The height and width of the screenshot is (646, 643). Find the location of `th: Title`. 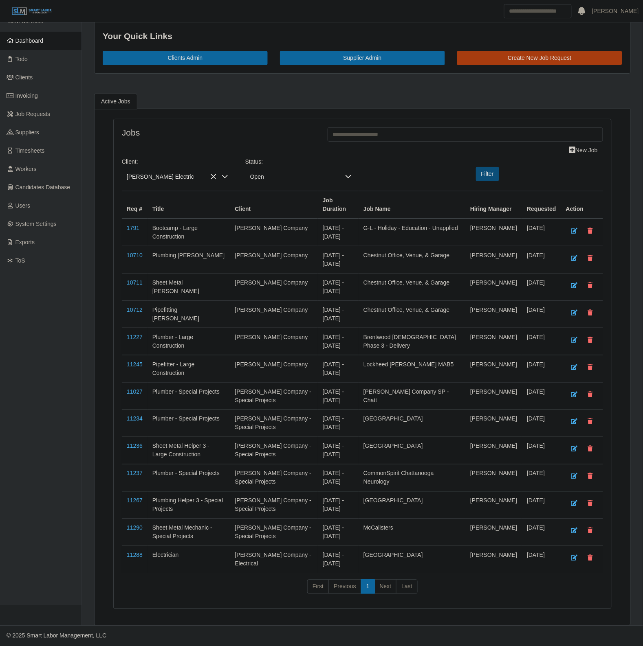

th: Title is located at coordinates (189, 205).